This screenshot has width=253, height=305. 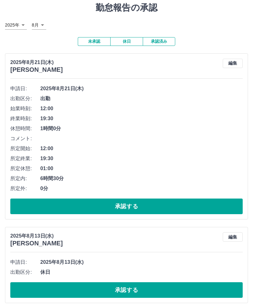 What do you see at coordinates (142, 189) in the screenshot?
I see `span: 0分` at bounding box center [142, 189].